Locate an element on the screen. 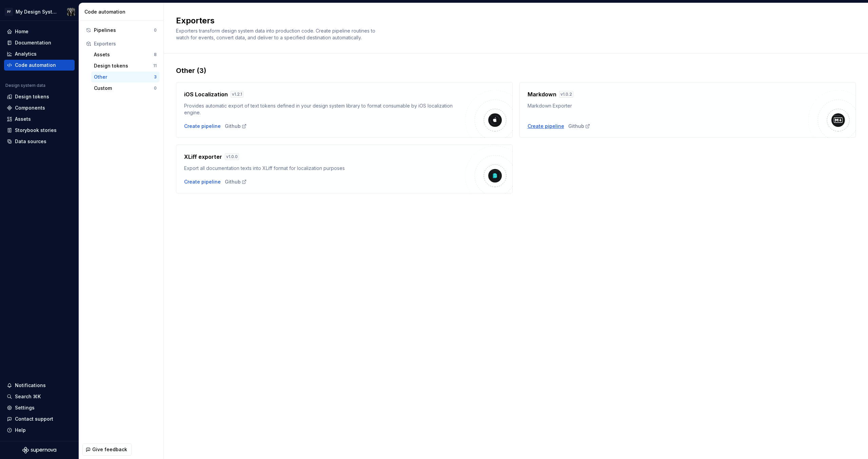  div: Analytics is located at coordinates (26, 54).